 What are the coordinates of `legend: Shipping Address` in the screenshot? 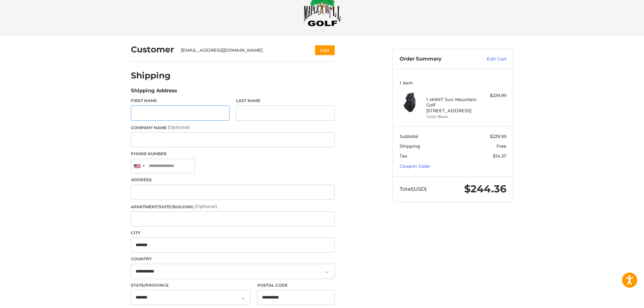 It's located at (153, 93).